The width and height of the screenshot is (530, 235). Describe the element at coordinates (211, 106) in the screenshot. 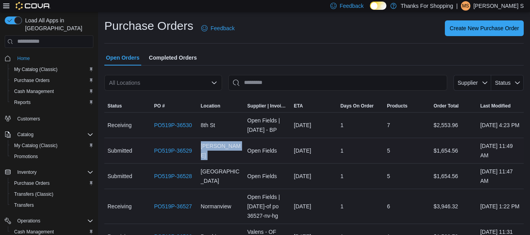

I see `span: Location` at that location.